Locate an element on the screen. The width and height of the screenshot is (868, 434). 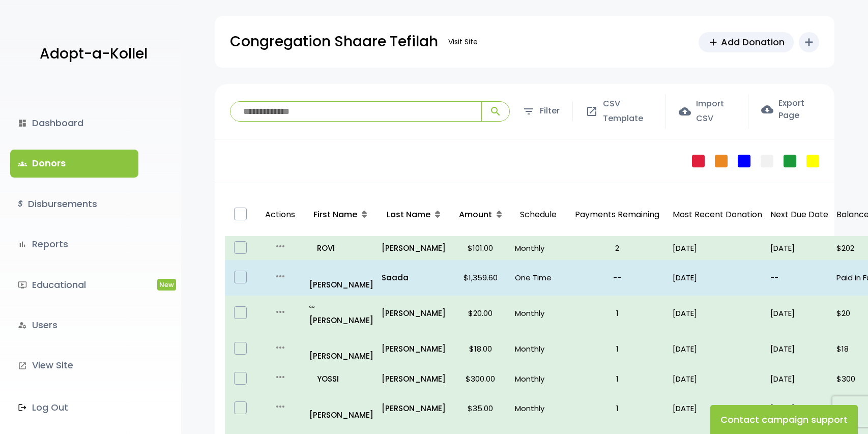
i: add is located at coordinates (809, 42).